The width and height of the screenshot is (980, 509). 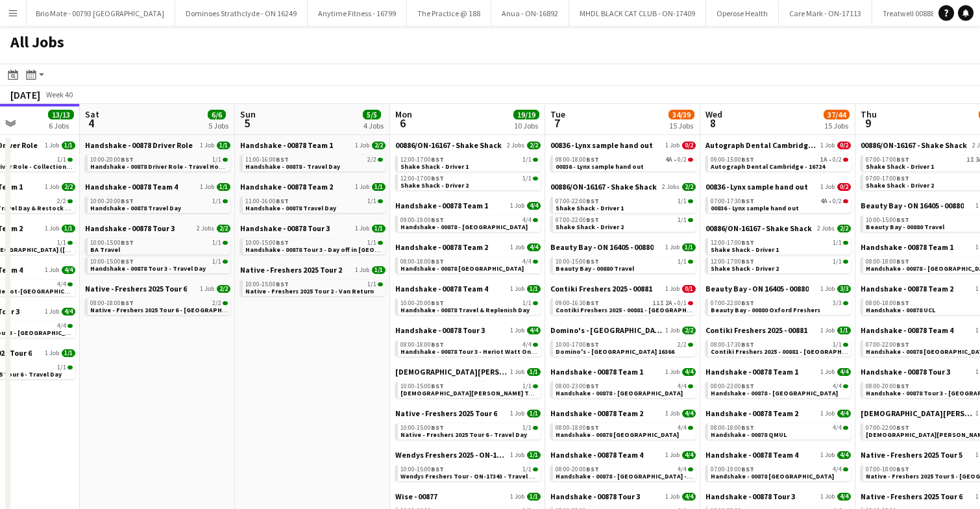 I want to click on a: Handshake - 00878 Team 21 Job1/1, so click(x=313, y=187).